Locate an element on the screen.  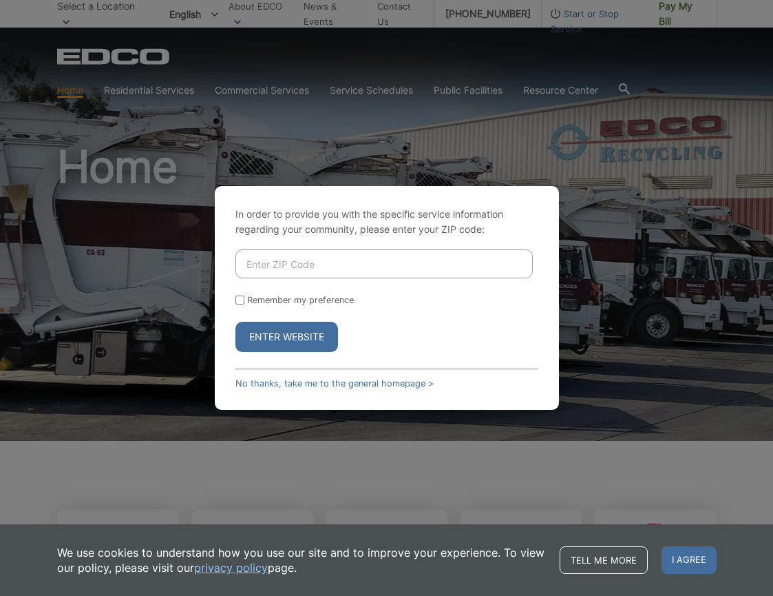
p: In order to provide you with the specific service information regarding your community, please en... is located at coordinates (387, 222).